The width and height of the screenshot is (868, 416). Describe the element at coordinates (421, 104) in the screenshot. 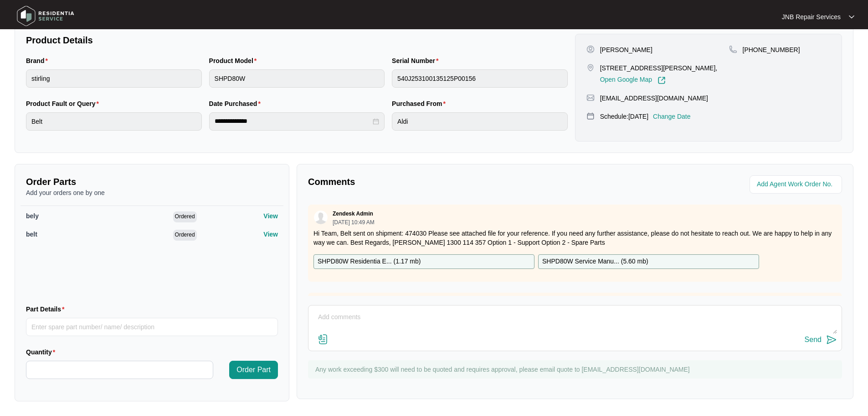

I see `label: Purchased From` at that location.